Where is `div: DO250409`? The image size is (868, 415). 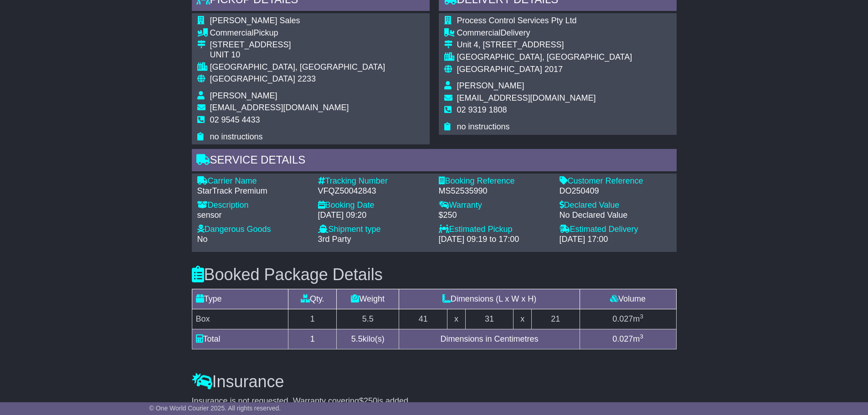
div: DO250409 is located at coordinates (615, 191).